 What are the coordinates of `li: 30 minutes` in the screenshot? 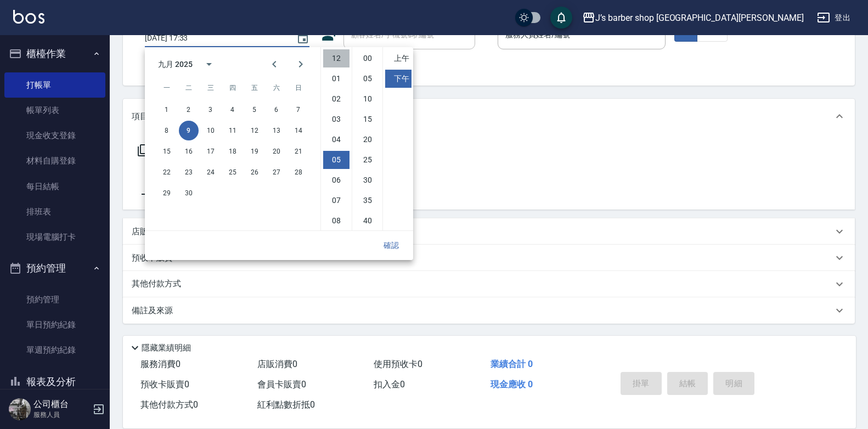 It's located at (368, 180).